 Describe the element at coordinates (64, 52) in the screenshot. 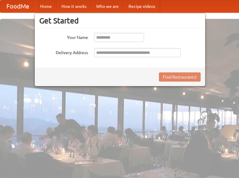

I see `label: Delivery Address` at that location.